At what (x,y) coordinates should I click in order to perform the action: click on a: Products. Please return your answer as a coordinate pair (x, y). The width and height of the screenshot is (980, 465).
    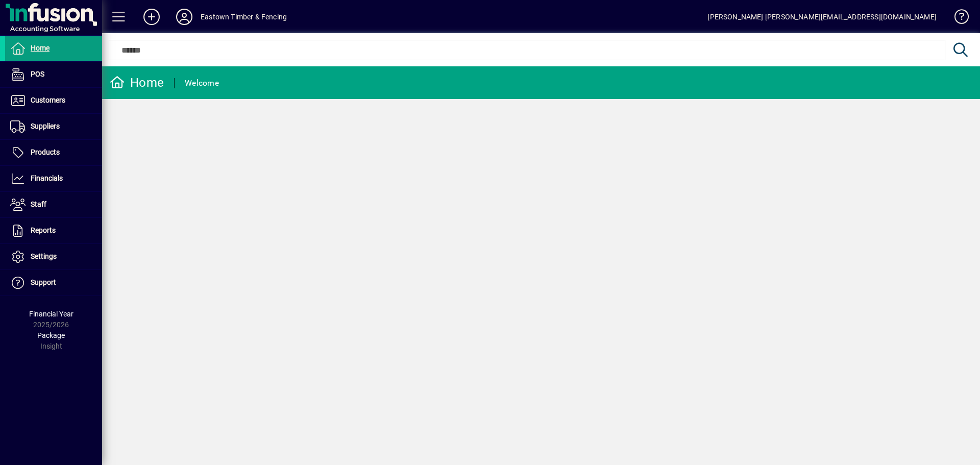
    Looking at the image, I should click on (54, 153).